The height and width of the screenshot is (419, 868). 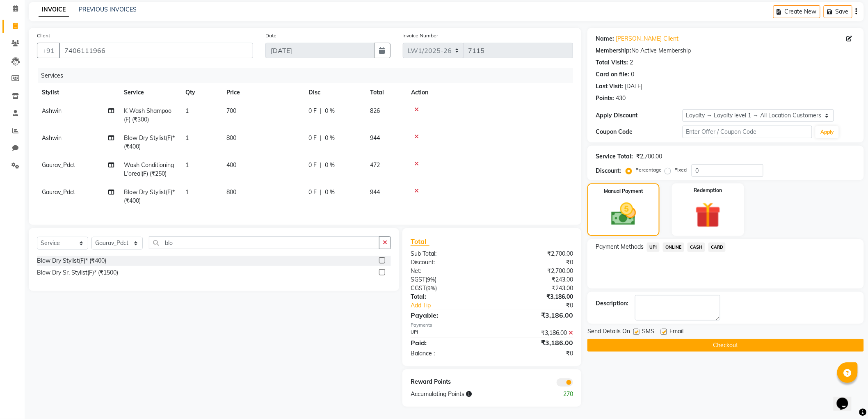 I want to click on a: PREVIOUS INVOICES, so click(x=108, y=9).